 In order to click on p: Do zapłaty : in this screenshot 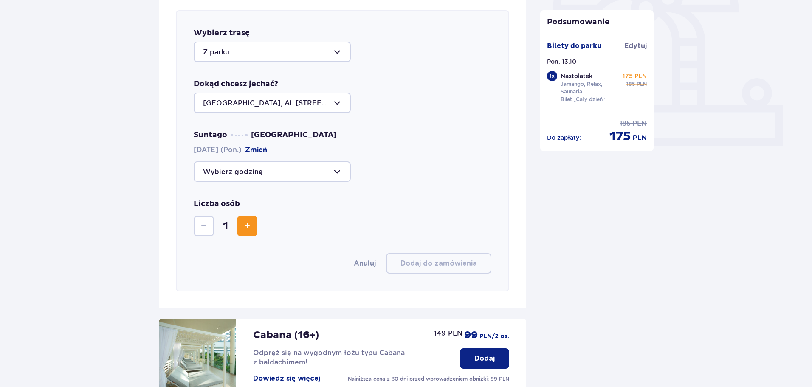, I will do `click(564, 138)`.